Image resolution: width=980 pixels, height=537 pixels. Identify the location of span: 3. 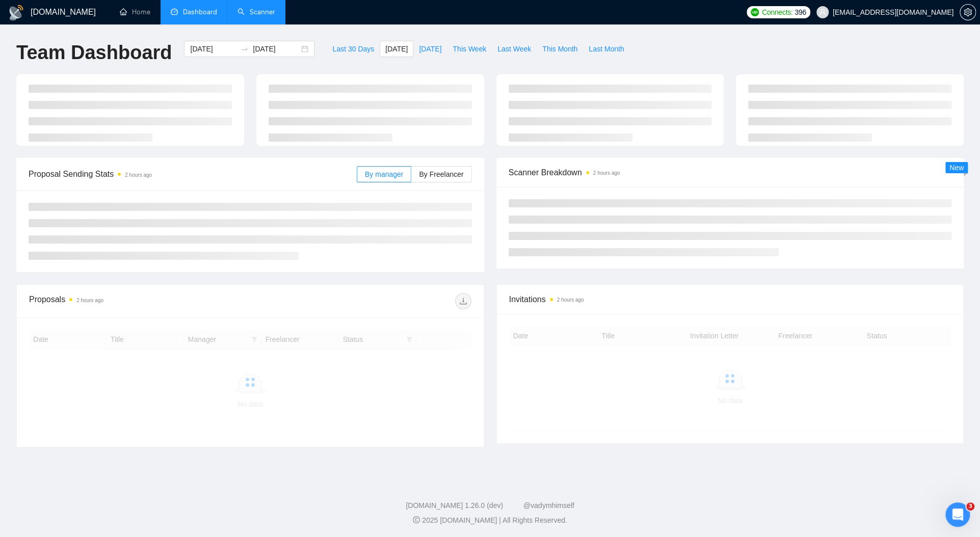
(971, 507).